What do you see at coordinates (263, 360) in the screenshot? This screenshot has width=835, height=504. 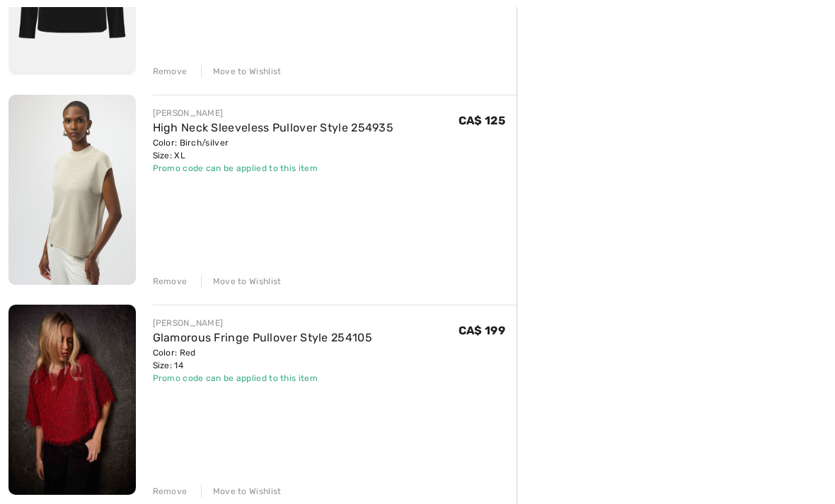 I see `div: Color: Red Size: 14` at bounding box center [263, 360].